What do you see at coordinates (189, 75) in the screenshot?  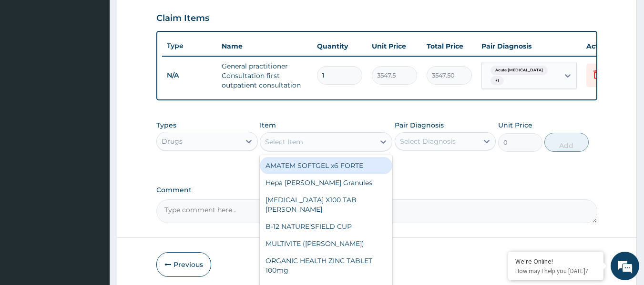 I see `td: N/A` at bounding box center [189, 75].